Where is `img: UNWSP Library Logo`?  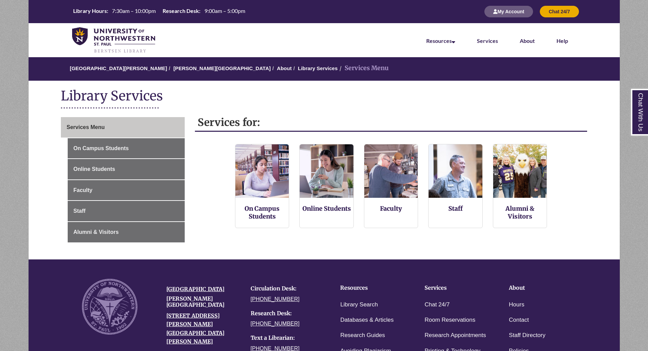 img: UNWSP Library Logo is located at coordinates (114, 40).